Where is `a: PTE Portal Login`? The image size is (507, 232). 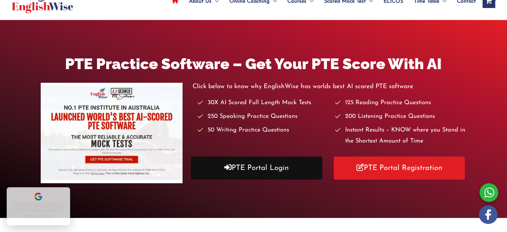
a: PTE Portal Login is located at coordinates (257, 168).